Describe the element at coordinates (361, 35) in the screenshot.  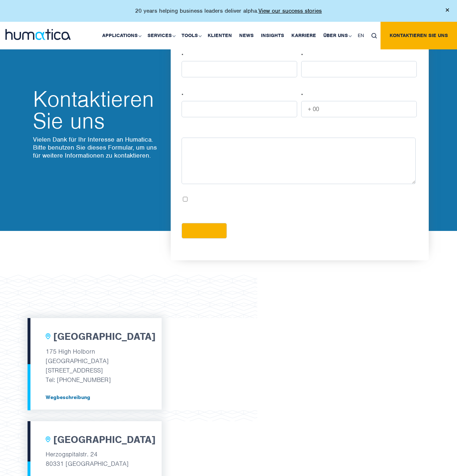
I see `span: EN` at that location.